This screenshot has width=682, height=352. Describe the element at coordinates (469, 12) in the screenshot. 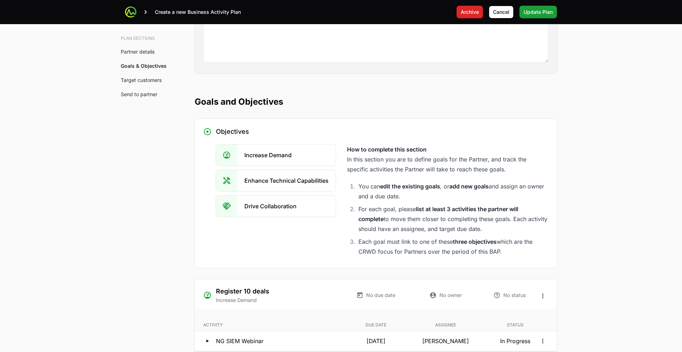

I see `button: Archive` at that location.